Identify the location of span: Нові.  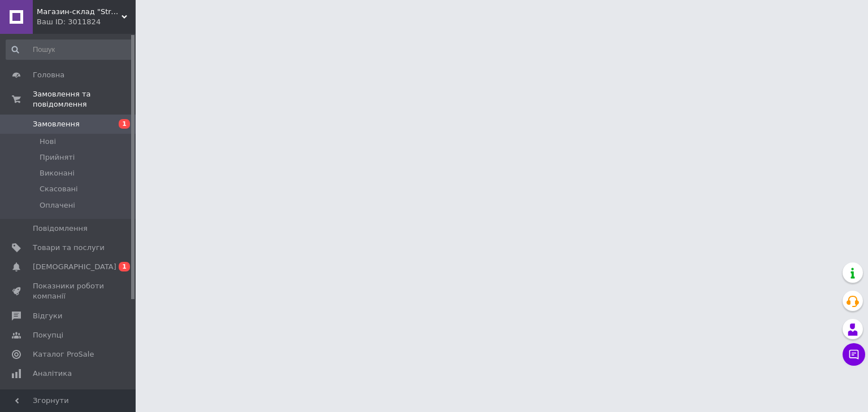
(48, 142).